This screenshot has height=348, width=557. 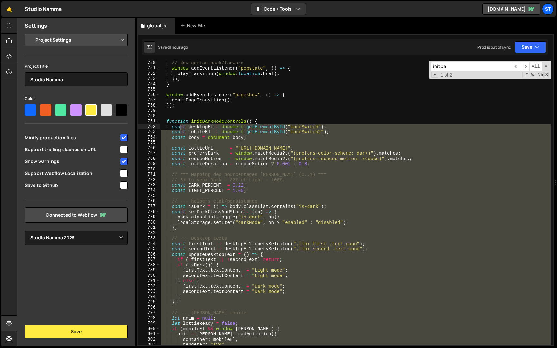 What do you see at coordinates (149, 334) in the screenshot?
I see `div: 801` at bounding box center [149, 334].